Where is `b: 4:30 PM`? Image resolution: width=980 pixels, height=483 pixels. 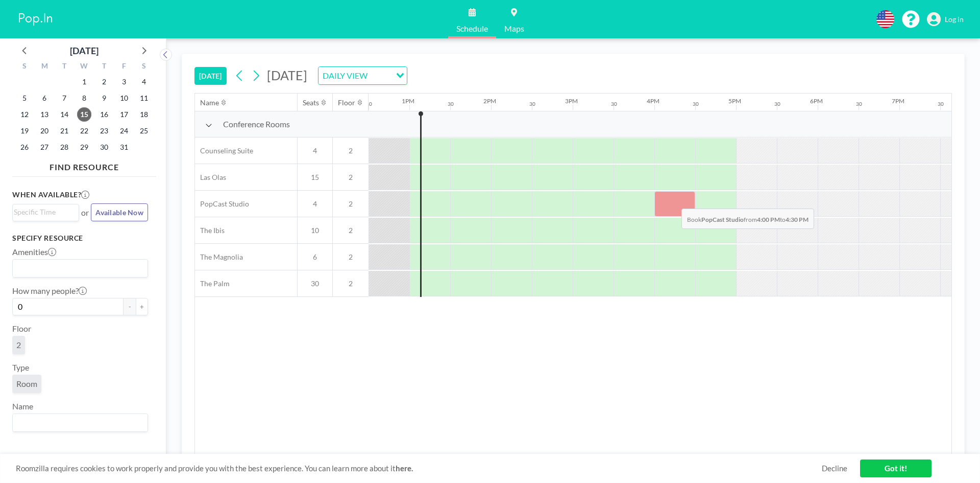
b: 4:30 PM is located at coordinates (796, 219).